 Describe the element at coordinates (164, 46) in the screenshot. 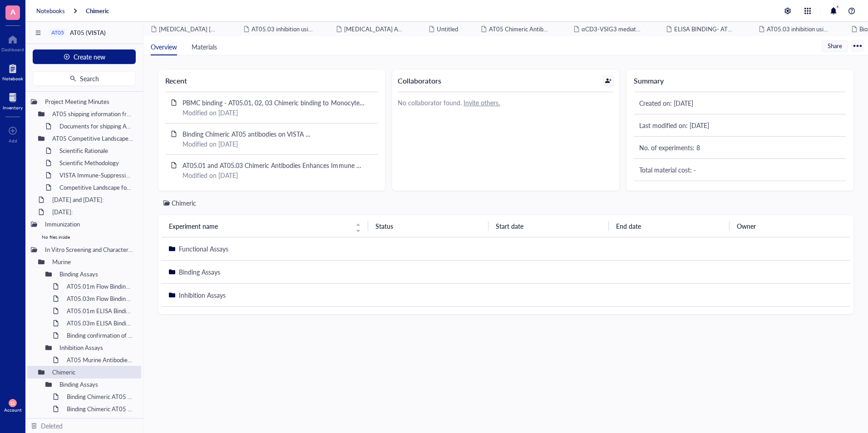

I see `span: Overview` at that location.